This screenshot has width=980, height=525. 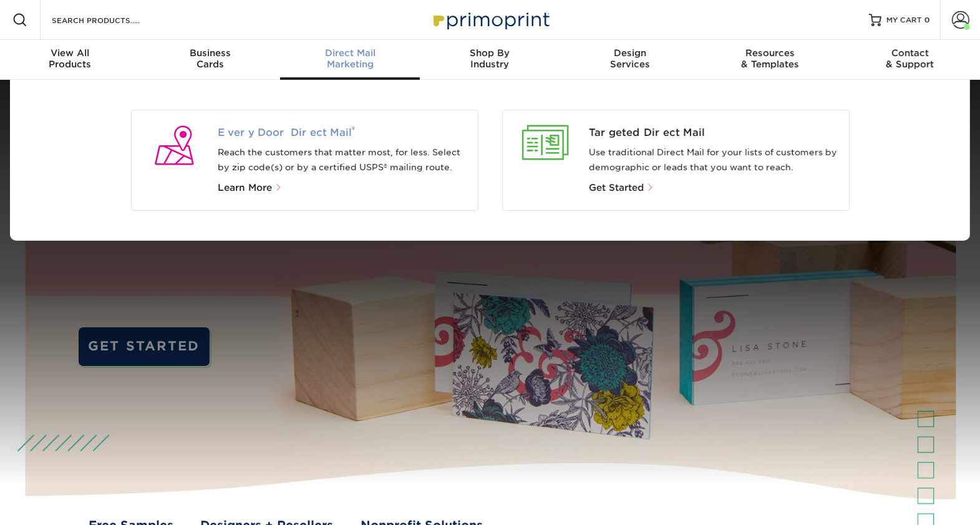 What do you see at coordinates (903, 20) in the screenshot?
I see `span: MY CART` at bounding box center [903, 20].